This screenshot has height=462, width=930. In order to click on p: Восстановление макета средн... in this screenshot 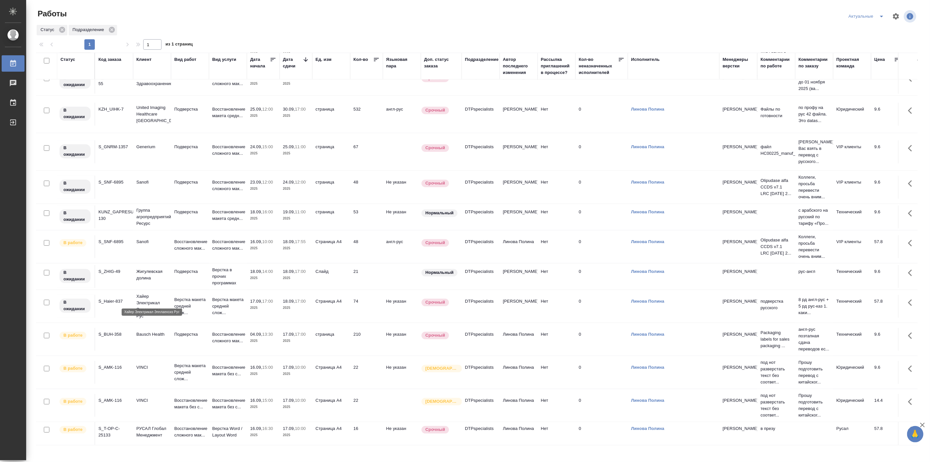, I will do `click(228, 112)`.